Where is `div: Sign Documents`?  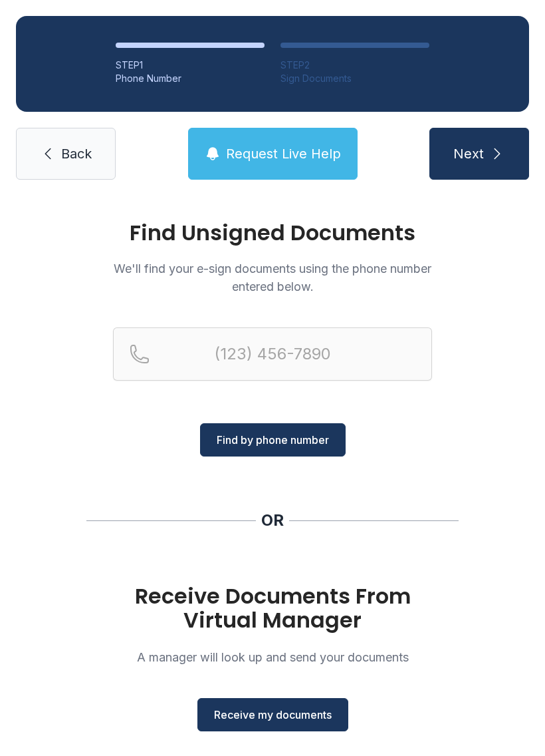 div: Sign Documents is located at coordinates (355, 78).